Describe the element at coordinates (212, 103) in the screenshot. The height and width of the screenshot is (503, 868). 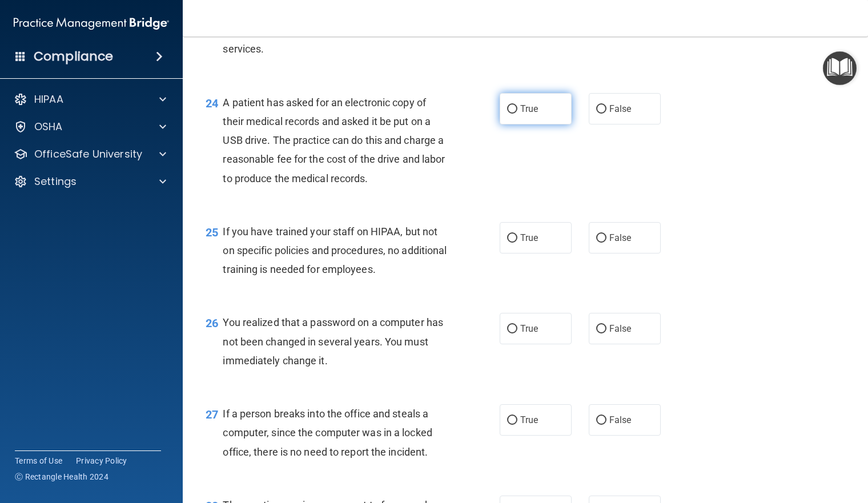
I see `span: 24` at that location.